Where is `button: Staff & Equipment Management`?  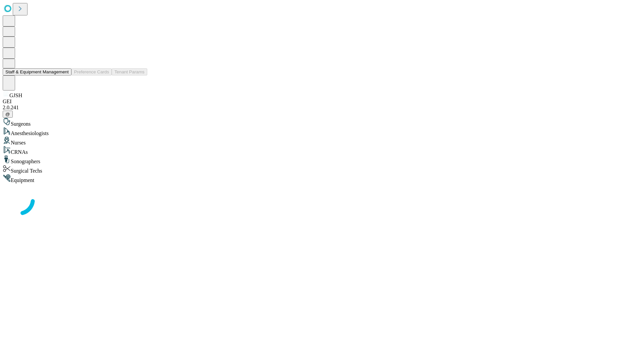
button: Staff & Equipment Management is located at coordinates (37, 72).